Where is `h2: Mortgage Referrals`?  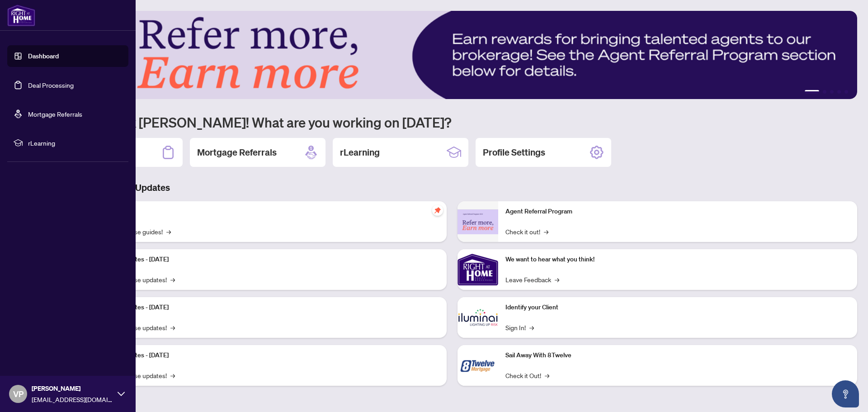
h2: Mortgage Referrals is located at coordinates (237, 152).